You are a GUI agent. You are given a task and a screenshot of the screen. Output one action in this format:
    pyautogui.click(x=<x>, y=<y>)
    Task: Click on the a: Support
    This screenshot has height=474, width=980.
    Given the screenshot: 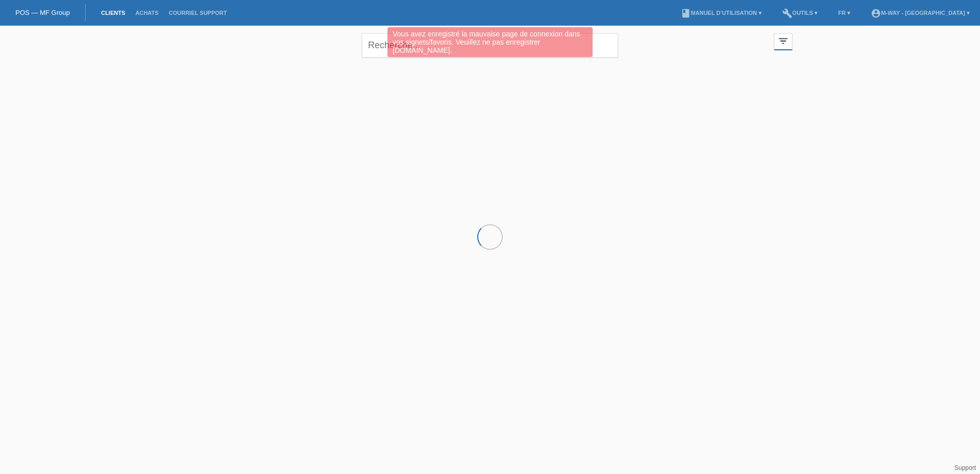 What is the action you would take?
    pyautogui.click(x=965, y=468)
    